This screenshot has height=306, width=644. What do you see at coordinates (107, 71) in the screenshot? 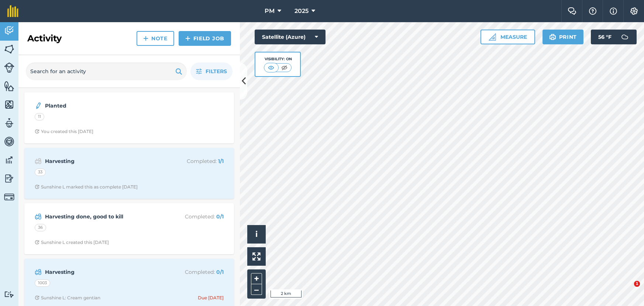
I see `input: Search for an activity` at bounding box center [107, 71].